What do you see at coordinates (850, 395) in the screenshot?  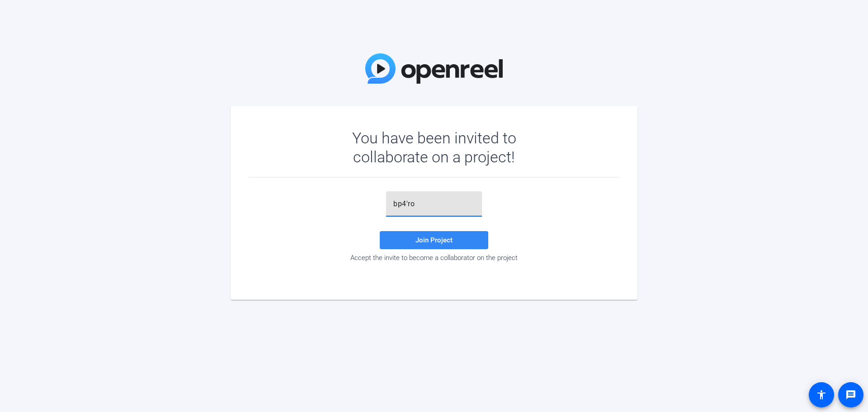 I see `mat-icon: message` at bounding box center [850, 395].